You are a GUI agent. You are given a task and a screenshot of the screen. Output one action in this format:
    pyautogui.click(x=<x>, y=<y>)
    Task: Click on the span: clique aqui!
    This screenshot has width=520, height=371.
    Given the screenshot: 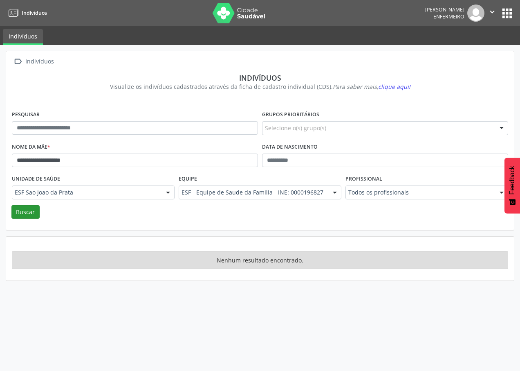 What is the action you would take?
    pyautogui.click(x=394, y=86)
    